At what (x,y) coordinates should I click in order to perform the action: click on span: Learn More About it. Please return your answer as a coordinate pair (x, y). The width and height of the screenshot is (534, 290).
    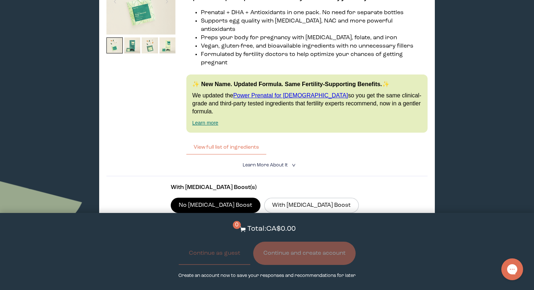
    Looking at the image, I should click on (265, 165).